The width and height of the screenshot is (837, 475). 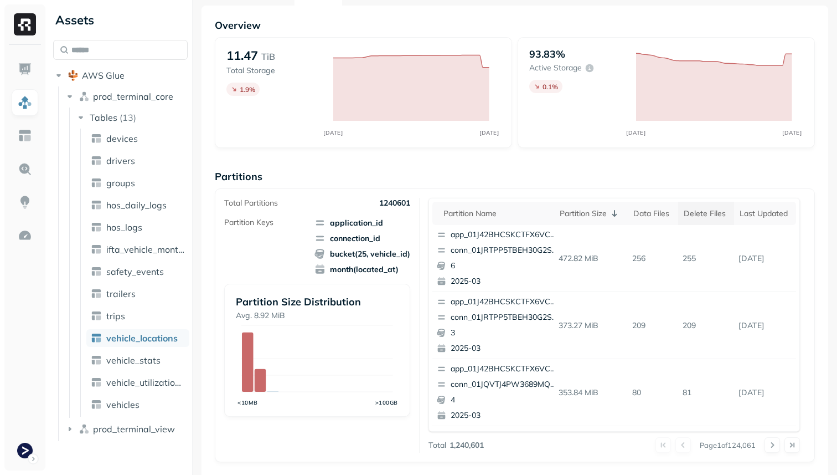 What do you see at coordinates (121, 161) in the screenshot?
I see `span: drivers` at bounding box center [121, 161].